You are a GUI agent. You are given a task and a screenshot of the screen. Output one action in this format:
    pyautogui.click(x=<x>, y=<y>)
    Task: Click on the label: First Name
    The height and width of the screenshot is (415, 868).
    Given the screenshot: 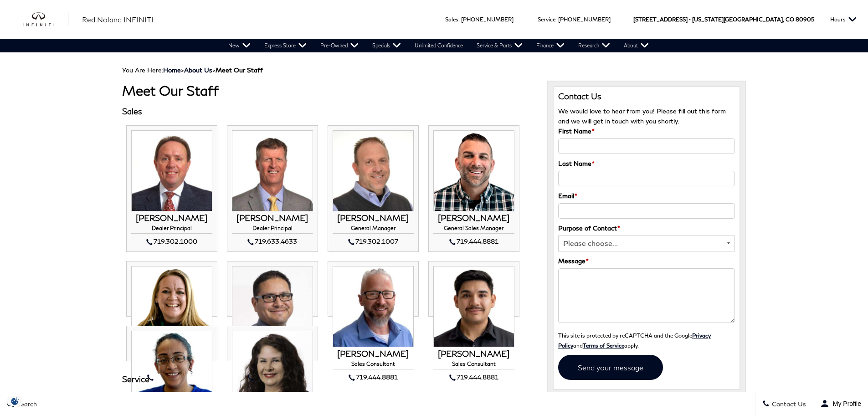 What is the action you would take?
    pyautogui.click(x=576, y=131)
    